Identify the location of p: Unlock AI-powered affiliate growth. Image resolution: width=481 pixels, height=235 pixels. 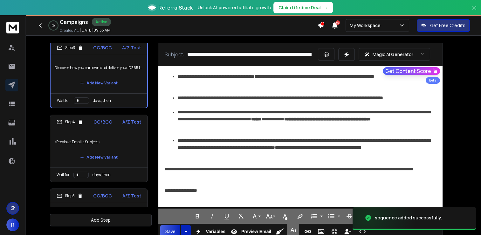
(235, 8).